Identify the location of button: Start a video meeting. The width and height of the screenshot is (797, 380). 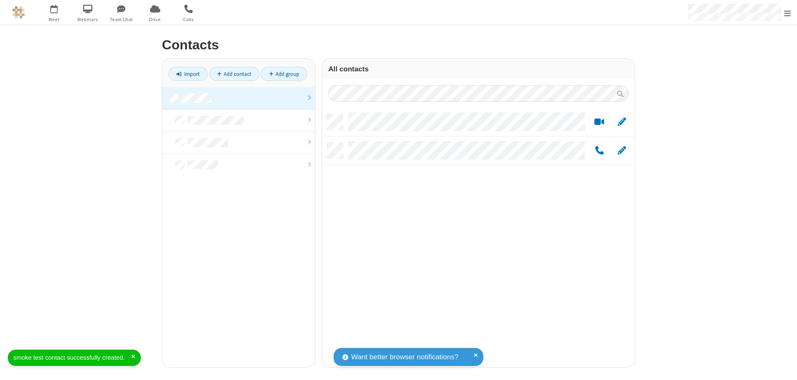
(599, 122).